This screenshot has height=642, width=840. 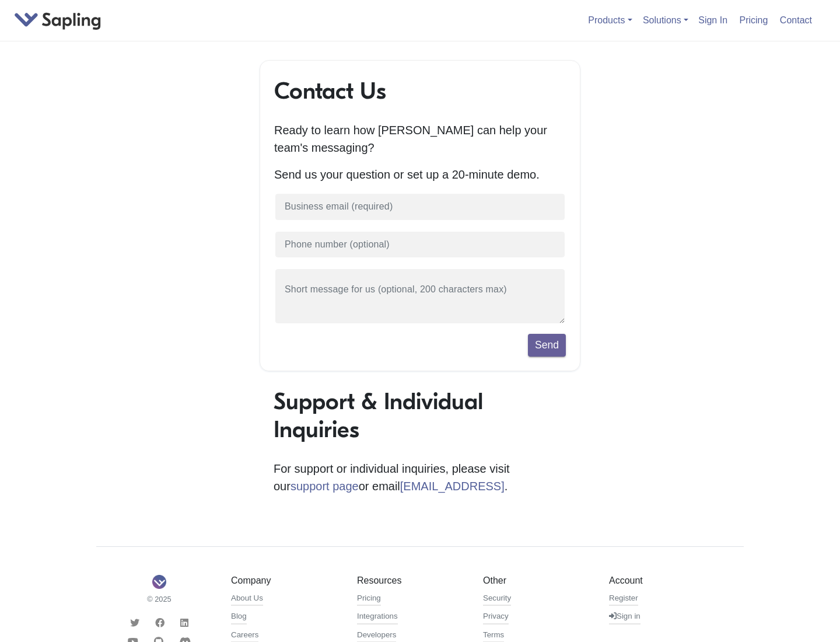 What do you see at coordinates (537, 580) in the screenshot?
I see `h5: Other` at bounding box center [537, 580].